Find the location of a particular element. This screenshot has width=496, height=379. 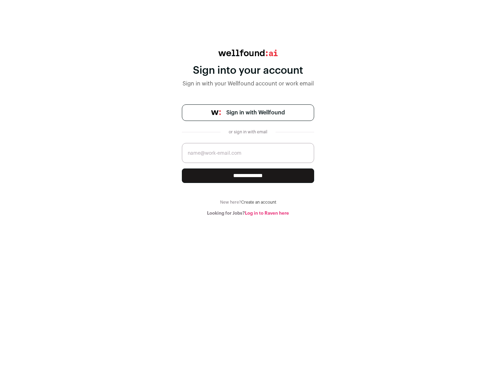

img: wellfound-symbol-flush-black-fb3c872781a75f747ccb3a119075da62bfe97bd399995f84a933054e44a575c4.png is located at coordinates (216, 113).